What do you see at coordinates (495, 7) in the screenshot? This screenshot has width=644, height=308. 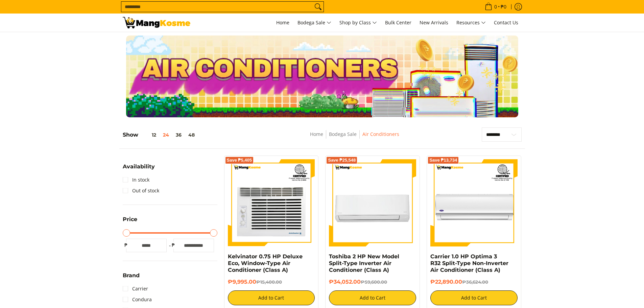 I see `span: 0` at bounding box center [495, 7].